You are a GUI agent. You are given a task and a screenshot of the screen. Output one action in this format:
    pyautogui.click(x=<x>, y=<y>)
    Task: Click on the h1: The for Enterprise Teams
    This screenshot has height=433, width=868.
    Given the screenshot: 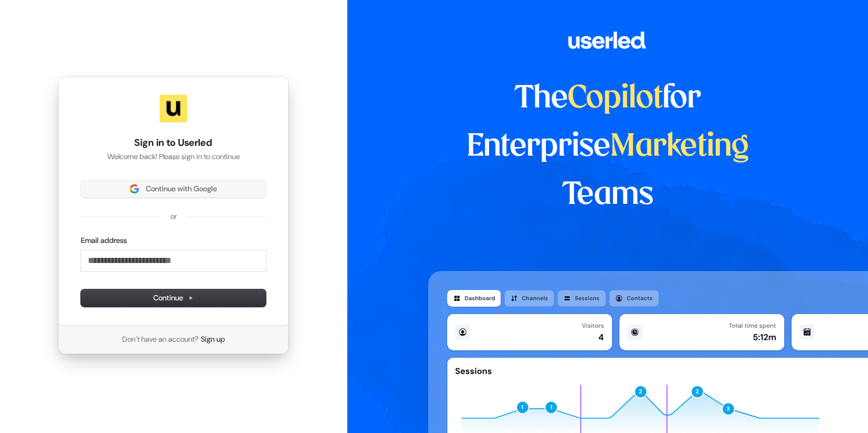 What is the action you would take?
    pyautogui.click(x=607, y=147)
    